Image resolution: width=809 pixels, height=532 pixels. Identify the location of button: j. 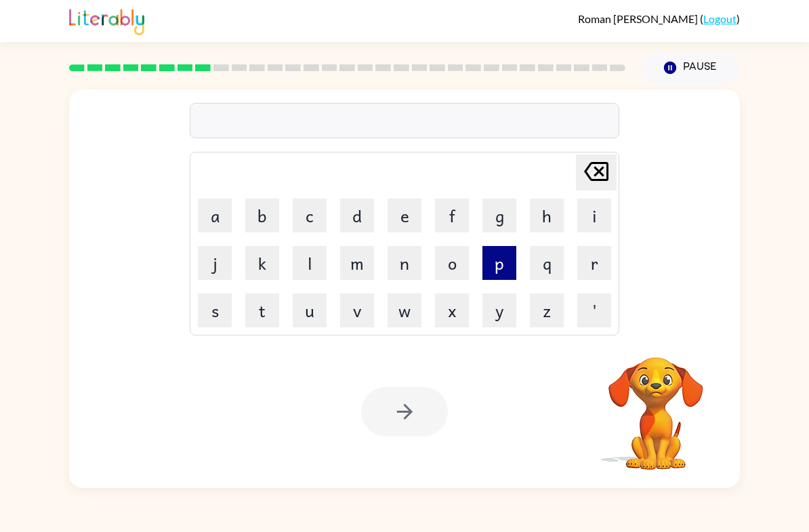
(215, 263).